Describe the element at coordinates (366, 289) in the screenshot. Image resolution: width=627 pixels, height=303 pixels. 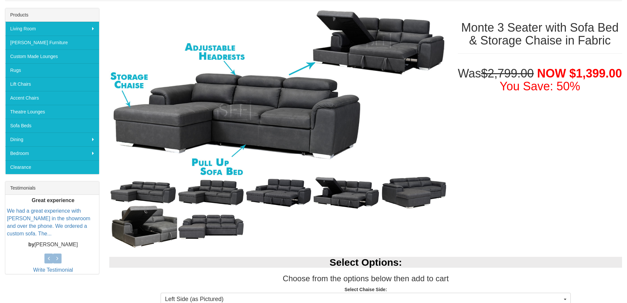
I see `strong: Select Chaise Side:` at that location.